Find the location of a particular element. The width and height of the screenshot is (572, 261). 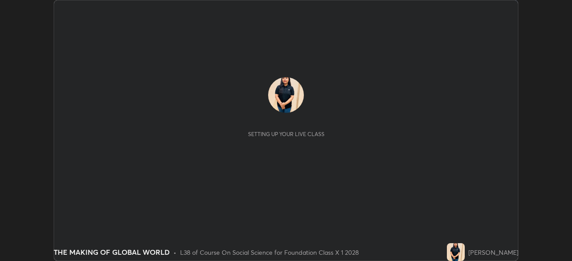

div: L38 of Course On Social Science for Foundation Class X 1 2028 is located at coordinates (269, 252).